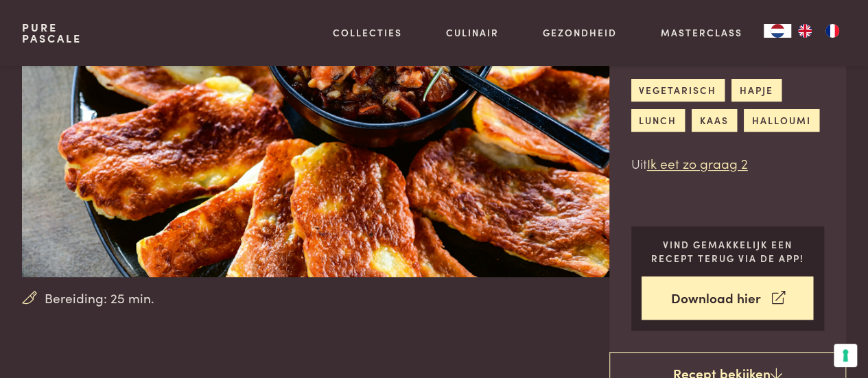 The image size is (868, 378). I want to click on div: Language, so click(778, 31).